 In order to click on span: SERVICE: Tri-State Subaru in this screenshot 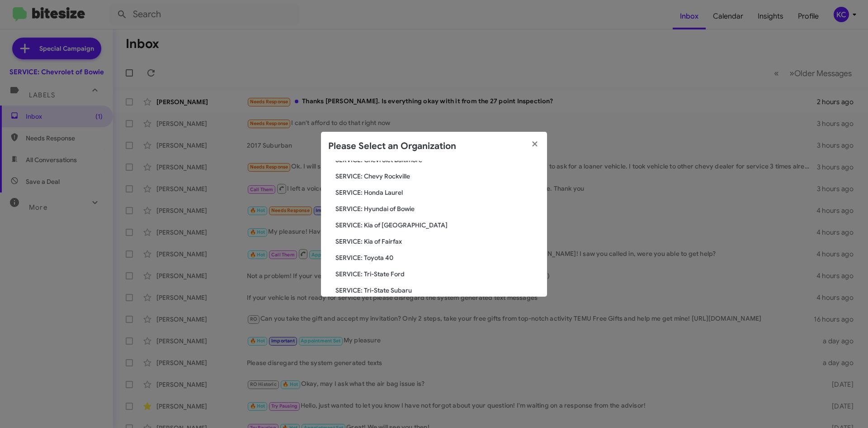, I will do `click(438, 290)`.